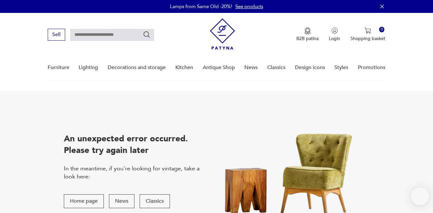 This screenshot has width=433, height=213. I want to click on button: News, so click(121, 201).